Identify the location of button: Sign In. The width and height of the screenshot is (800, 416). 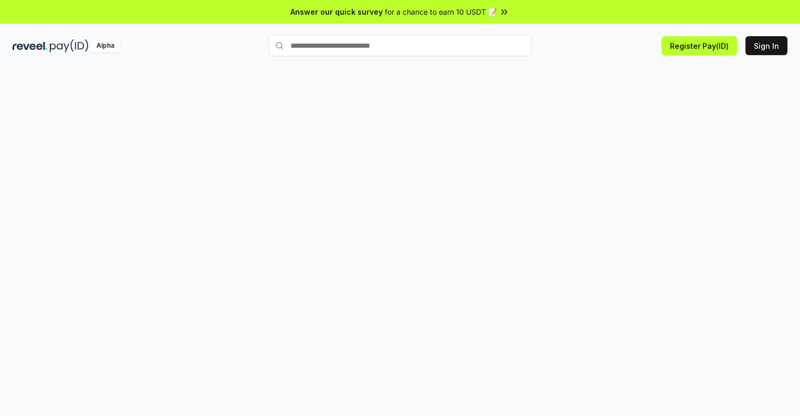
(766, 46).